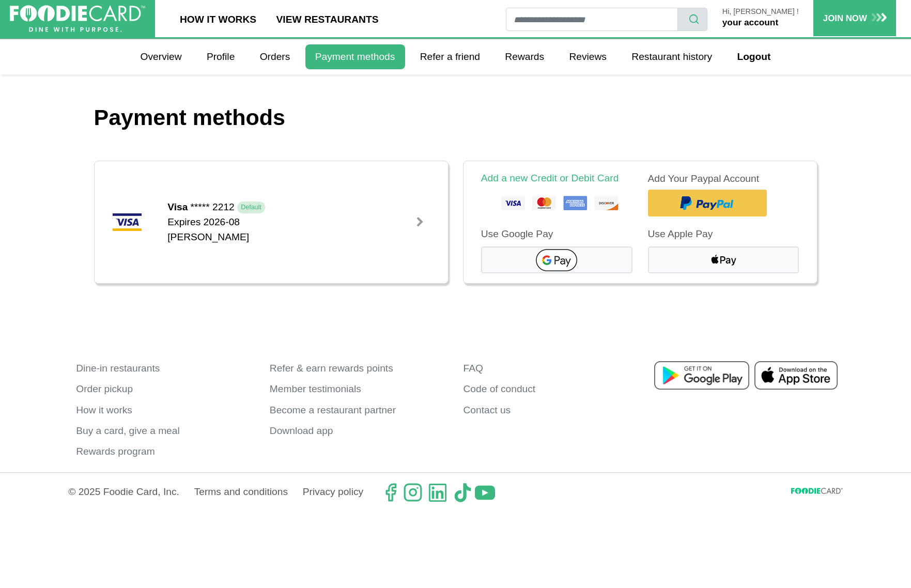 Image resolution: width=911 pixels, height=588 pixels. What do you see at coordinates (550, 177) in the screenshot?
I see `a: Add a new Credit or Debit Card` at bounding box center [550, 177].